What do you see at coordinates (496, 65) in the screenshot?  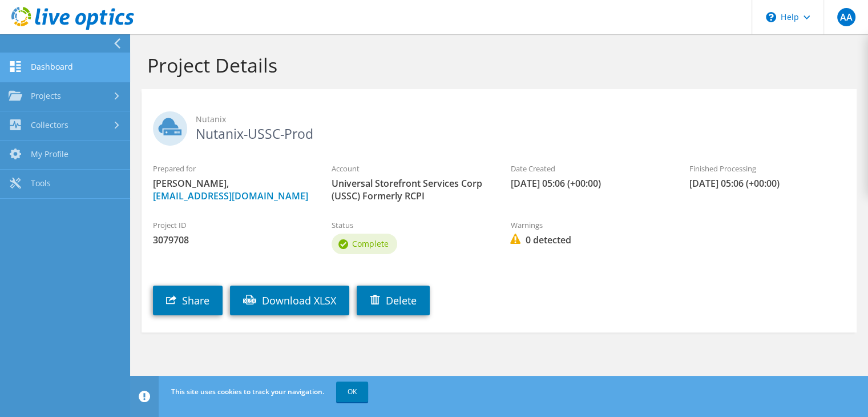 I see `h1: Project Details` at bounding box center [496, 65].